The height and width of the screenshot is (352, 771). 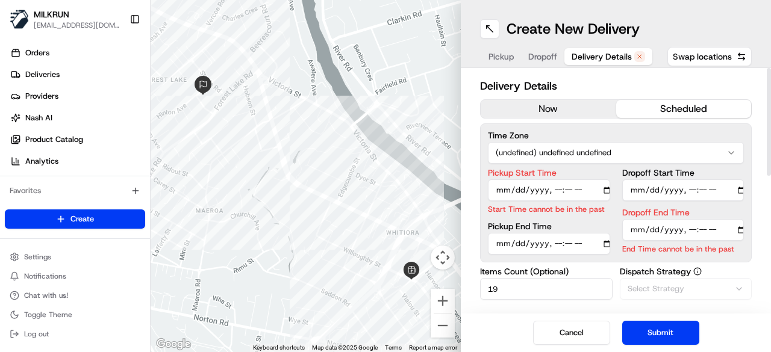 What do you see at coordinates (75, 334) in the screenshot?
I see `button: Log out` at bounding box center [75, 334].